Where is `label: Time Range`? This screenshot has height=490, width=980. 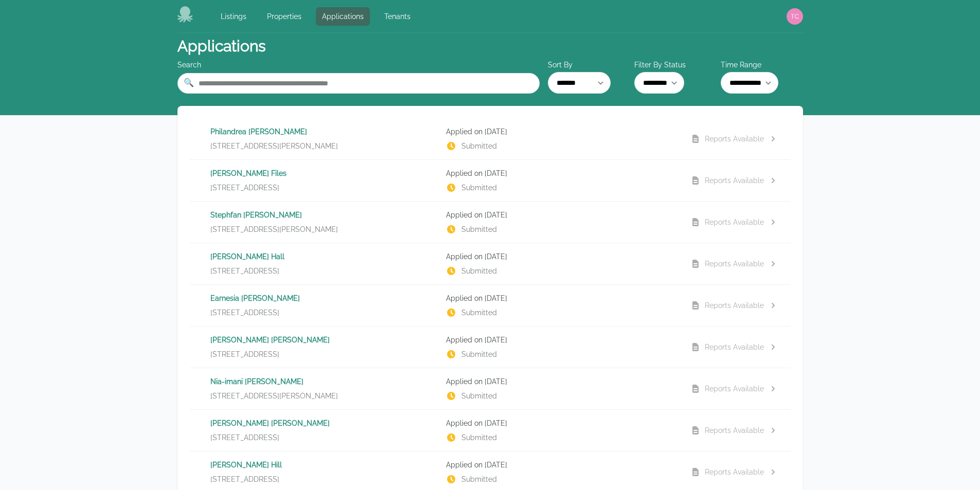 label: Time Range is located at coordinates (762, 65).